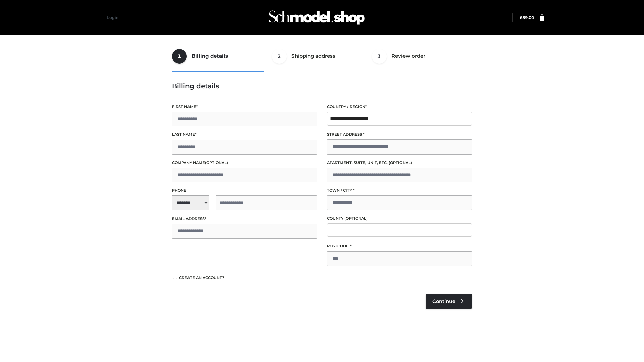 This screenshot has width=644, height=362. I want to click on input: Create an account?, so click(175, 277).